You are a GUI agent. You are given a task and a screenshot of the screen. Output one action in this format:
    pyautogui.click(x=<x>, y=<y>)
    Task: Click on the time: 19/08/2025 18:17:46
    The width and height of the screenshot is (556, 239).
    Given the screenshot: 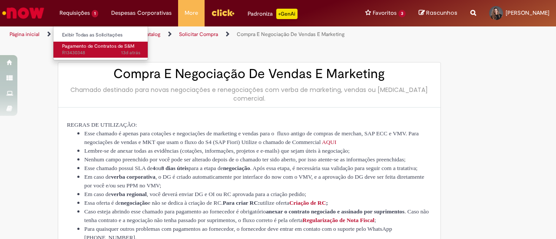 What is the action you would take?
    pyautogui.click(x=131, y=53)
    